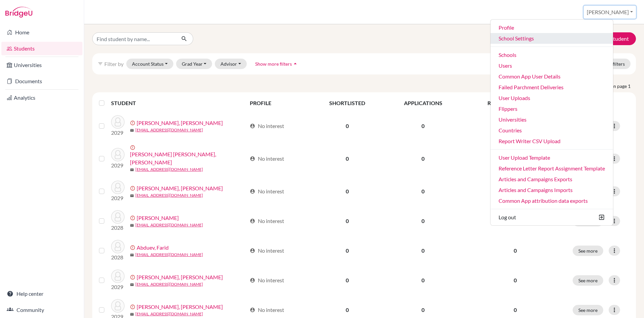 The height and width of the screenshot is (318, 644). Describe the element at coordinates (552, 66) in the screenshot. I see `a: Users` at that location.